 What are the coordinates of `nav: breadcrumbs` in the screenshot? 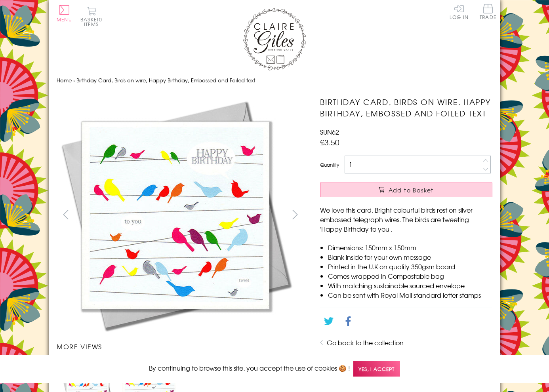 It's located at (274, 81).